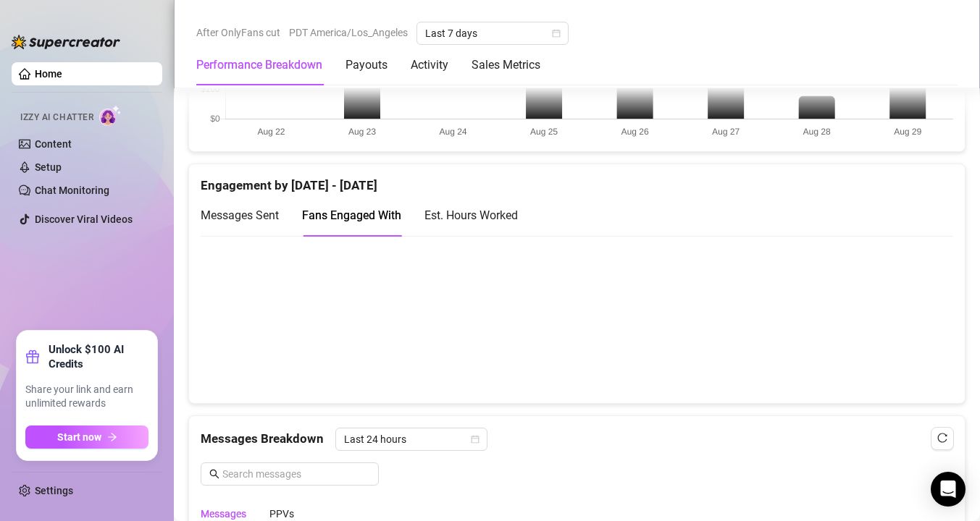  I want to click on div: Messages Breakdown, so click(577, 440).